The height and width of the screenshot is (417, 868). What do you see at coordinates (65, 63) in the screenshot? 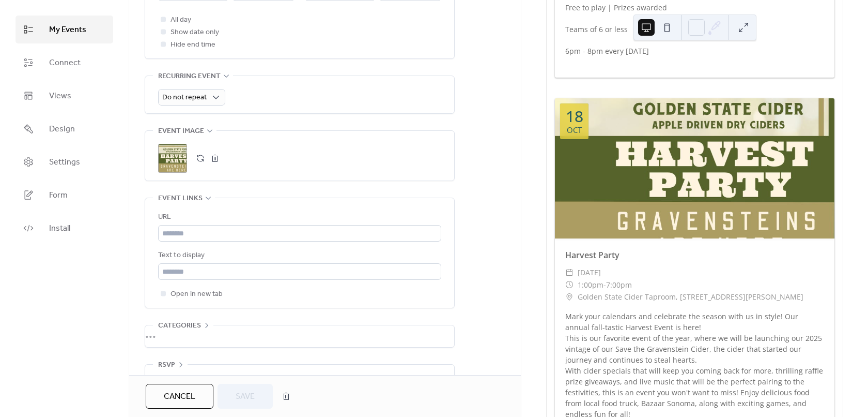
I see `span: Connect` at bounding box center [65, 63].